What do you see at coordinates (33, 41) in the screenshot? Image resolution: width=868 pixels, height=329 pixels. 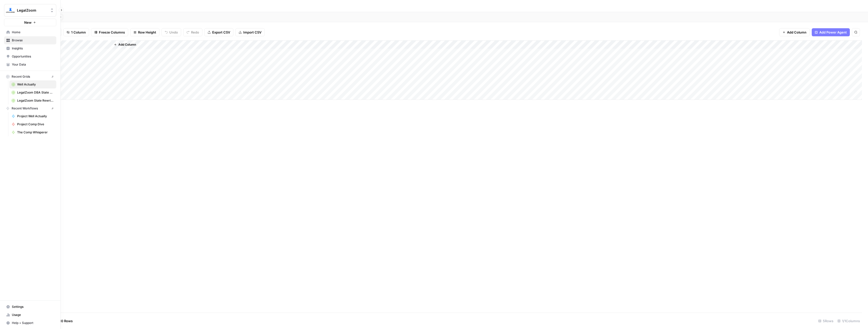 I see `span: Browse` at bounding box center [33, 41].